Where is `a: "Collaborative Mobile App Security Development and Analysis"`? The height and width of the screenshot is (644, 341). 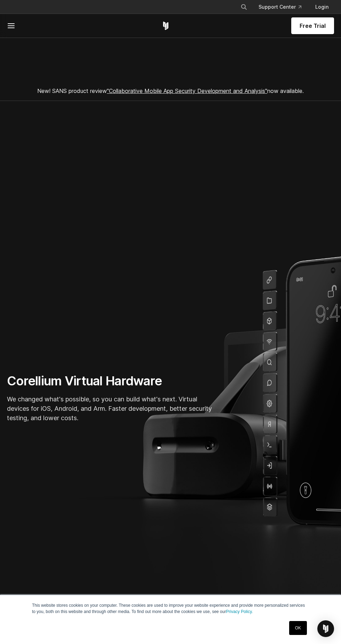
a: "Collaborative Mobile App Security Development and Analysis" is located at coordinates (187, 91).